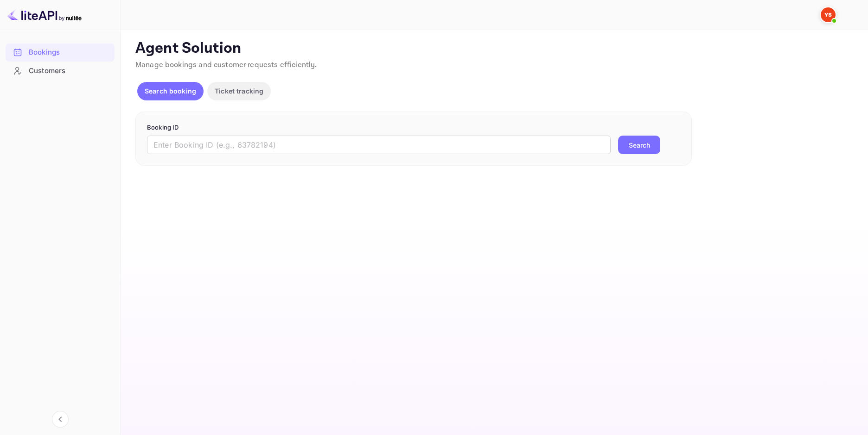  Describe the element at coordinates (494, 49) in the screenshot. I see `p: Agent Solution` at that location.